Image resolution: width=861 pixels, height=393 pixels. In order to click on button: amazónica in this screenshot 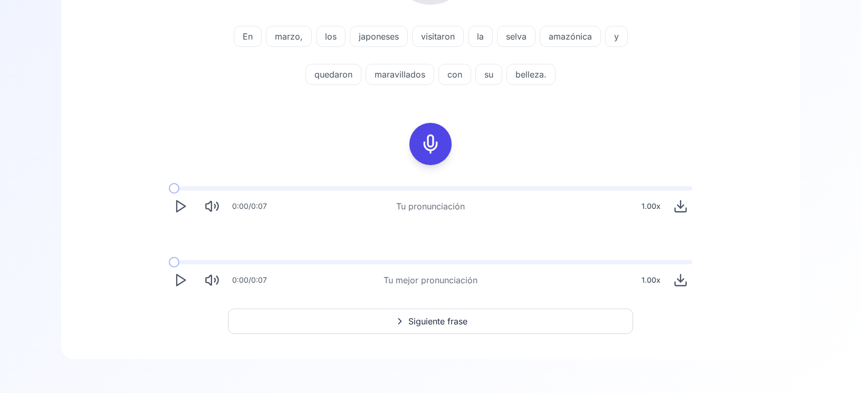, I will do `click(570, 36)`.